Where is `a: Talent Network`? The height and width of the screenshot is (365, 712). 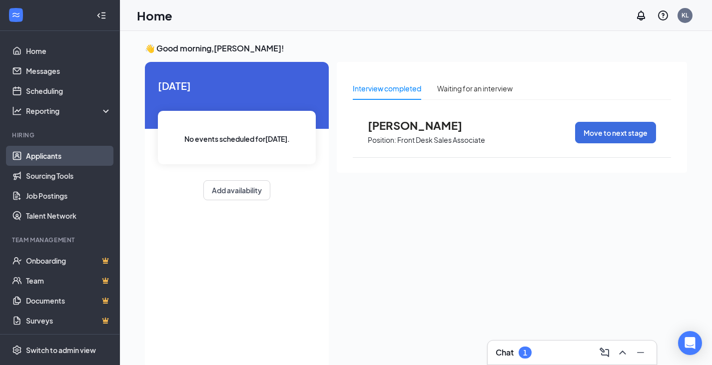
a: Talent Network is located at coordinates (68, 216).